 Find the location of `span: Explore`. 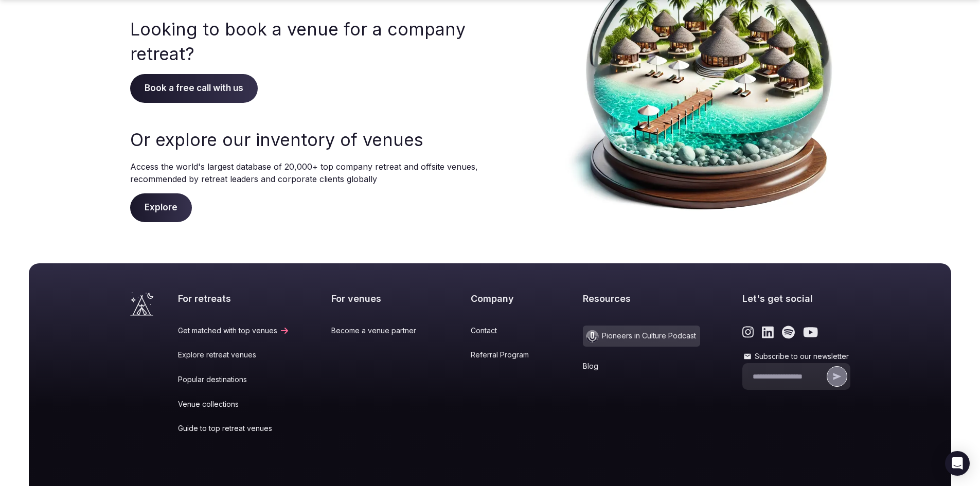

span: Explore is located at coordinates (161, 208).